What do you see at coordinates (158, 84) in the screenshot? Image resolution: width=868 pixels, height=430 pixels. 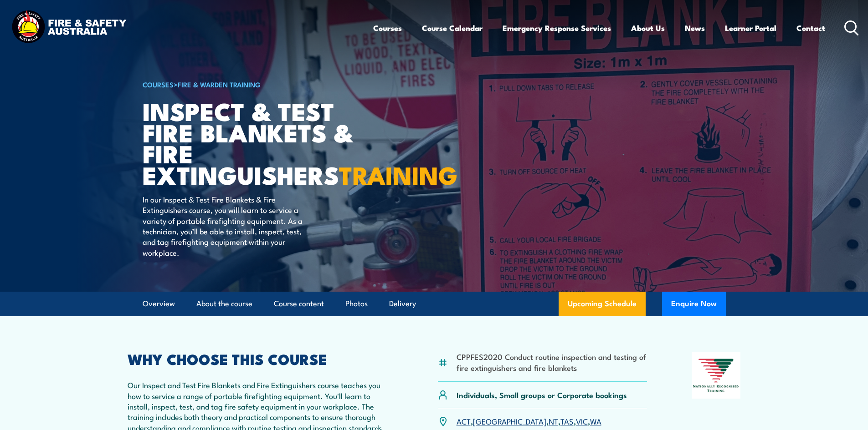 I see `a: COURSES` at bounding box center [158, 84].